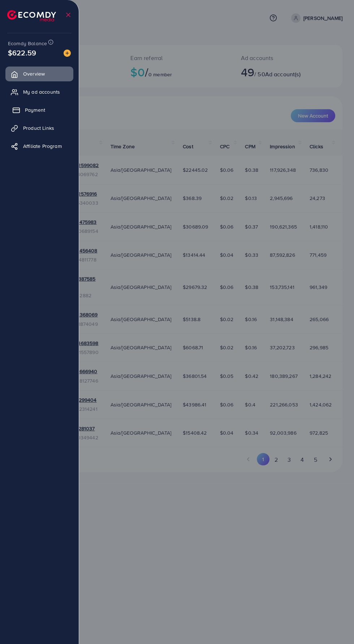  I want to click on span: Overview, so click(34, 74).